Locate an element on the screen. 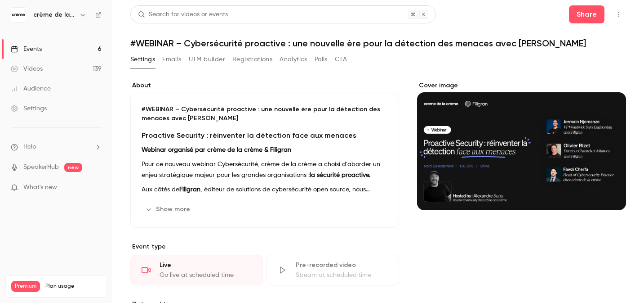 This screenshot has width=644, height=303. h1: #WEBINAR – Cybersécurité proactive : une nouvelle ère pour la détection des menaces avec [PERSON_... is located at coordinates (378, 43).